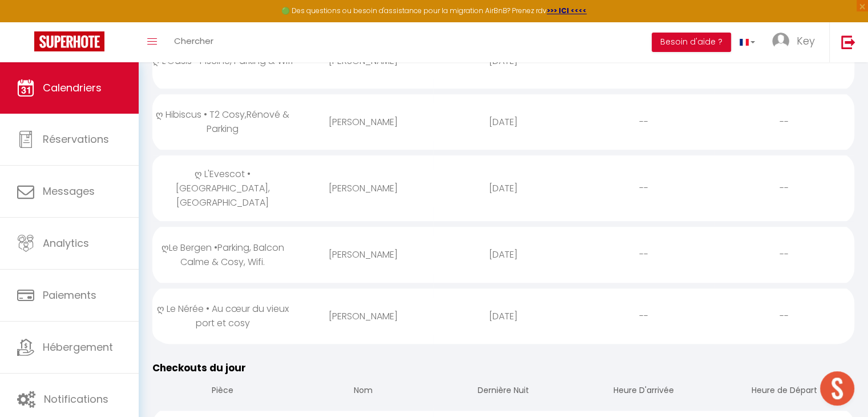 This screenshot has height=417, width=868. Describe the element at coordinates (644, 391) in the screenshot. I see `th: Heure D'arrivée` at that location.